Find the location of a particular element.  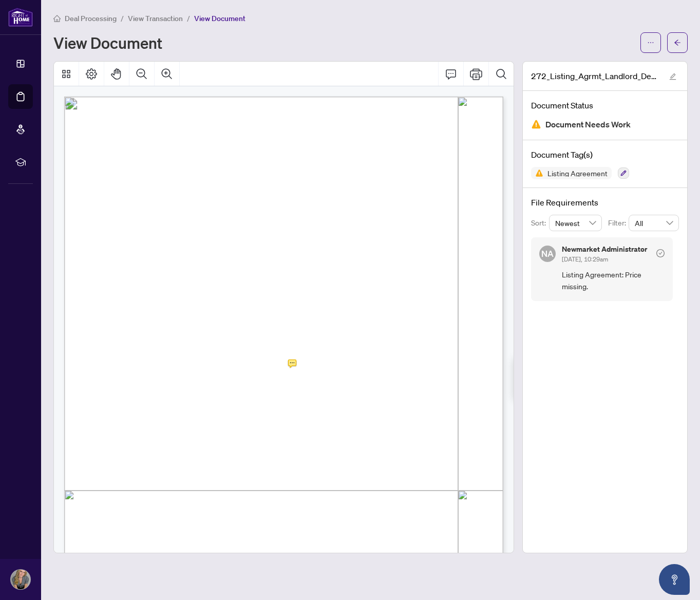

h5: Newmarket Administrator is located at coordinates (605, 249).